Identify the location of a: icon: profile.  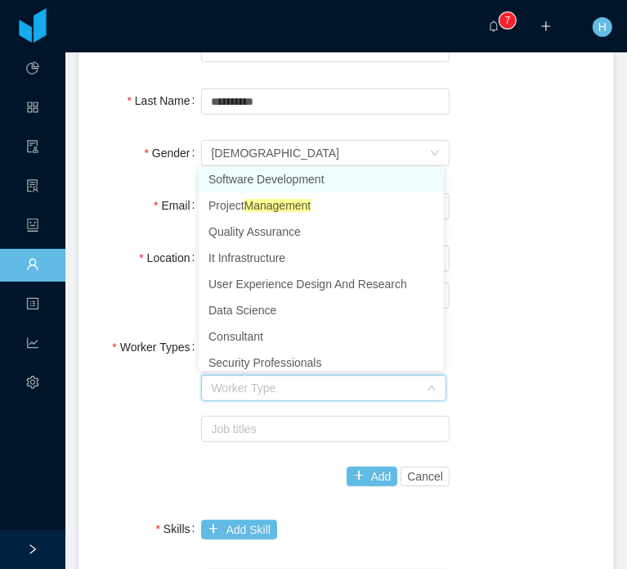
(33, 305).